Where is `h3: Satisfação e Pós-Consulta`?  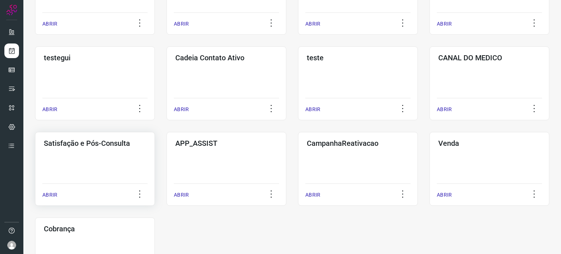
h3: Satisfação e Pós-Consulta is located at coordinates (95, 143).